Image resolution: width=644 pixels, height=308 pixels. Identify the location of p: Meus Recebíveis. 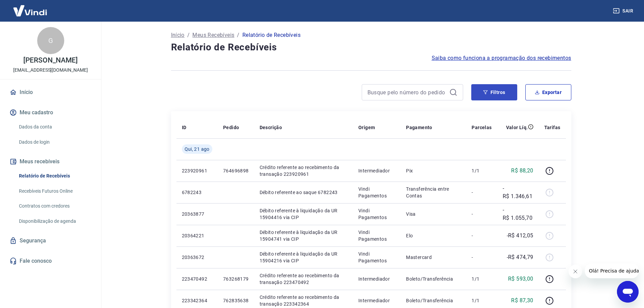
(214, 35).